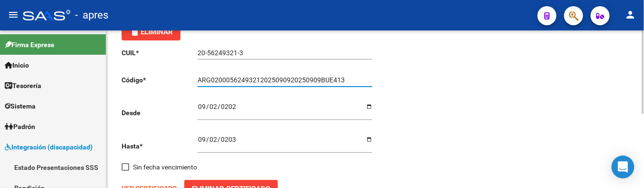 This screenshot has height=188, width=644. I want to click on span: Inicio, so click(17, 65).